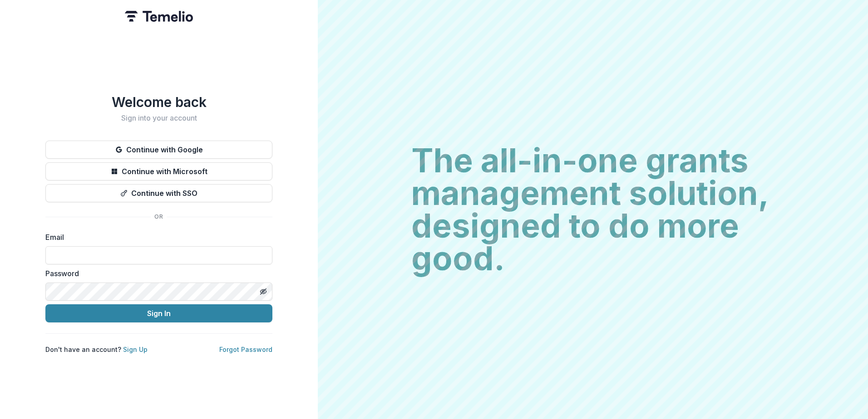 This screenshot has width=868, height=419. What do you see at coordinates (97, 349) in the screenshot?
I see `p: Don't have an account?` at bounding box center [97, 349].